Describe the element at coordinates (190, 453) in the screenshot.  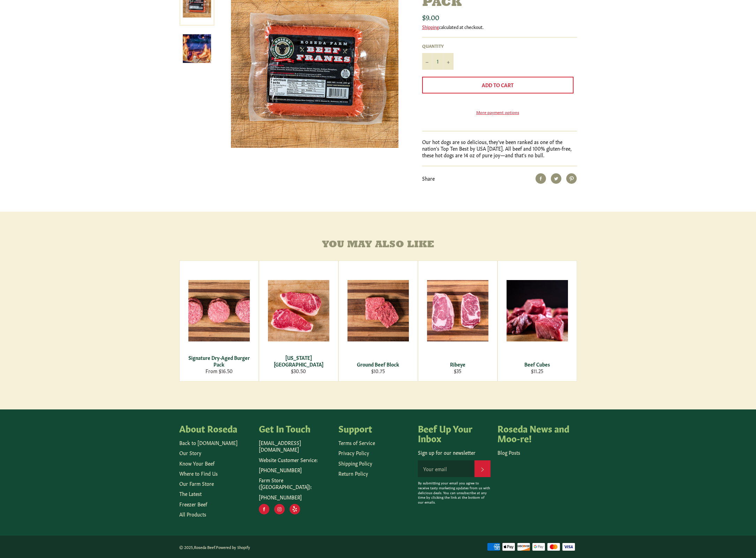
I see `a: Our Story` at that location.